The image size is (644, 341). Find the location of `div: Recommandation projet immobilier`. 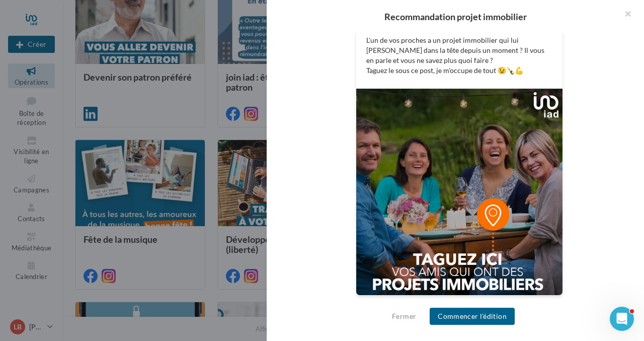

div: Recommandation projet immobilier is located at coordinates (455, 17).